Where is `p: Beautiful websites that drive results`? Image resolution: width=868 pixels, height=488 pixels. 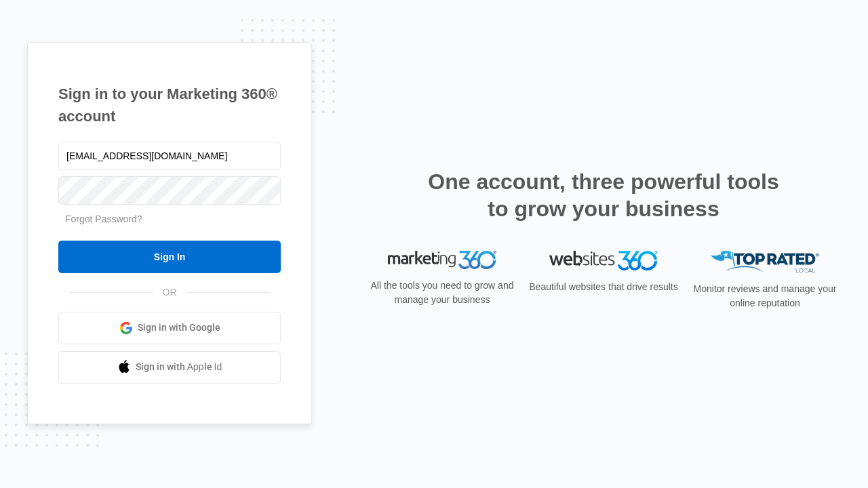 p: Beautiful websites that drive results is located at coordinates (603, 287).